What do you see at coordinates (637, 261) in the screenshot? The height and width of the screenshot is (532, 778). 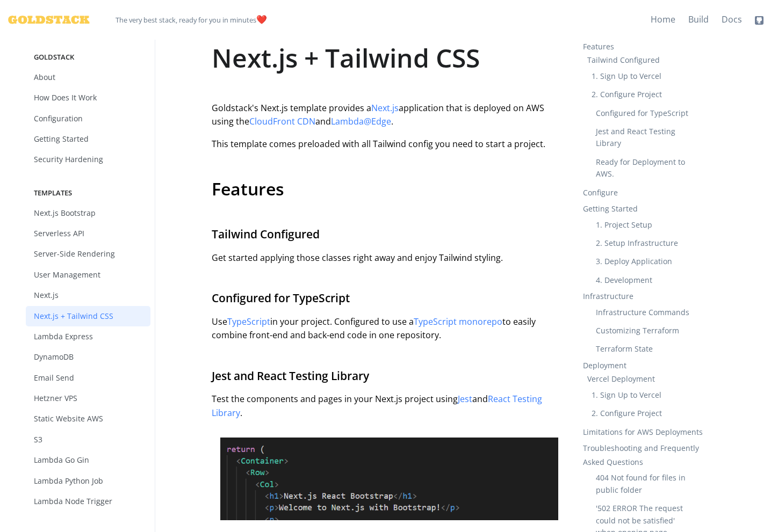 I see `a: 3. Deploy Application` at bounding box center [637, 261].